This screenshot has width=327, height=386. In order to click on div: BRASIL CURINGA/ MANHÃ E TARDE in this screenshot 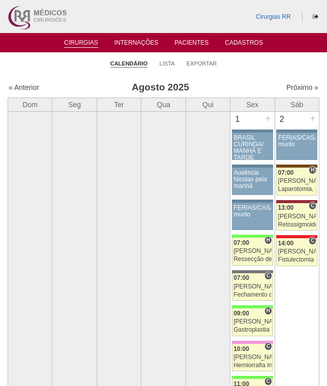, I will do `click(252, 148)`.